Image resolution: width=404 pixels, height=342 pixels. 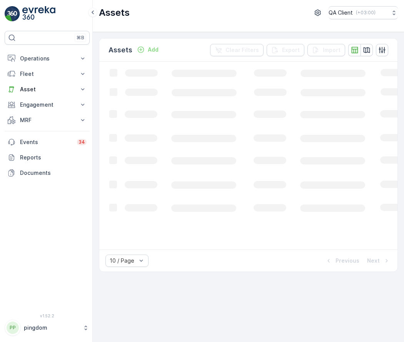 What do you see at coordinates (47, 158) in the screenshot?
I see `a: Reports` at bounding box center [47, 158].